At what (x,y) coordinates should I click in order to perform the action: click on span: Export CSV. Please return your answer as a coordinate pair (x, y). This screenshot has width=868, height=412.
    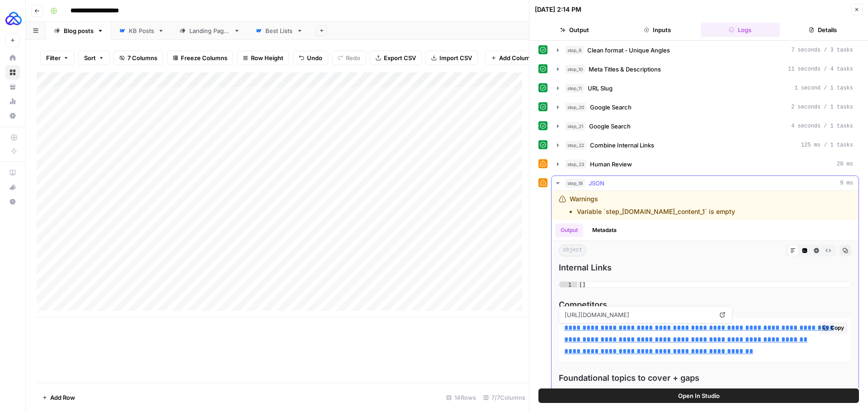
    Looking at the image, I should click on (400, 58).